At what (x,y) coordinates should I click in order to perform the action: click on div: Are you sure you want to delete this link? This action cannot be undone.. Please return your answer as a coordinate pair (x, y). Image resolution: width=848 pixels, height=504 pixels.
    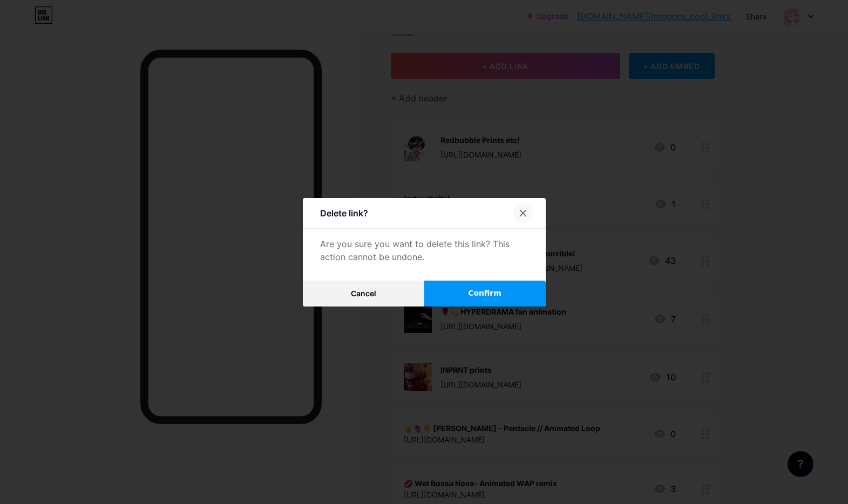
    Looking at the image, I should click on (424, 250).